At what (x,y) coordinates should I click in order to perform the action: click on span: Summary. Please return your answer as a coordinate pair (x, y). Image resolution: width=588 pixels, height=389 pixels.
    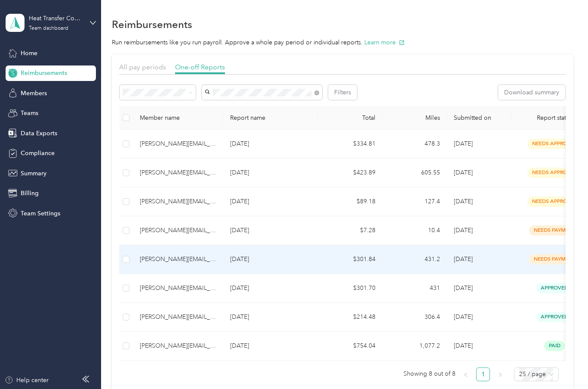
    Looking at the image, I should click on (33, 173).